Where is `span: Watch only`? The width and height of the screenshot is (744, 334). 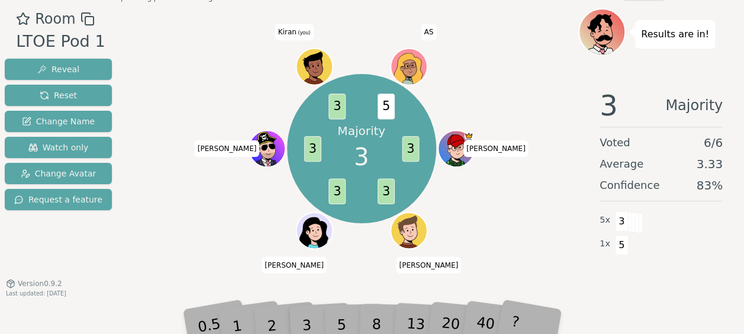
span: Watch only is located at coordinates (59, 147).